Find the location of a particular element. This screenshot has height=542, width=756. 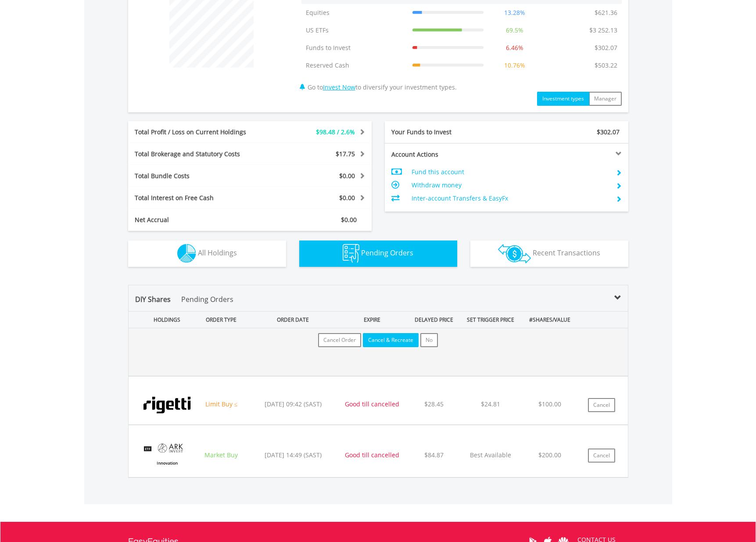

p: Best Available is located at coordinates (490, 455).